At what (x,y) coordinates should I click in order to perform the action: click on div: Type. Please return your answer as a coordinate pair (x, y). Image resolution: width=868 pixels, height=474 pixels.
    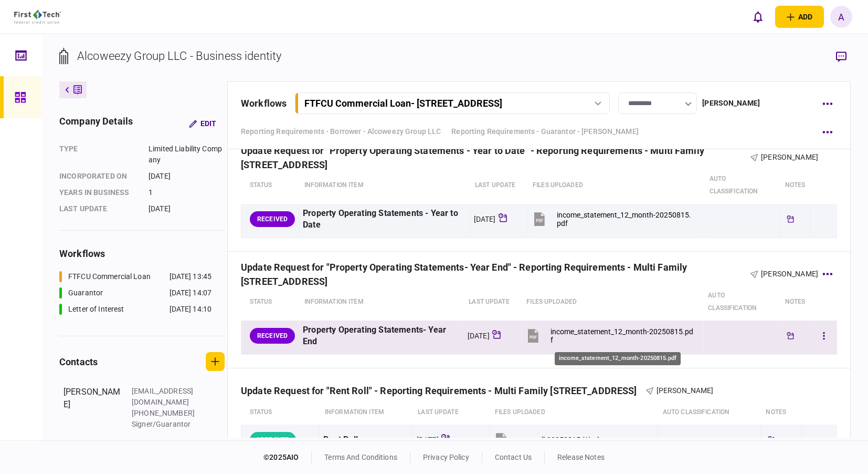
    Looking at the image, I should click on (99, 154).